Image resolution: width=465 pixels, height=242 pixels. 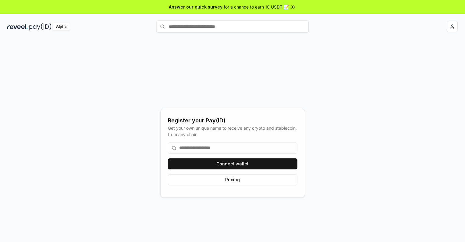 I want to click on span: for a chance to earn 10 USDT 📝, so click(x=256, y=7).